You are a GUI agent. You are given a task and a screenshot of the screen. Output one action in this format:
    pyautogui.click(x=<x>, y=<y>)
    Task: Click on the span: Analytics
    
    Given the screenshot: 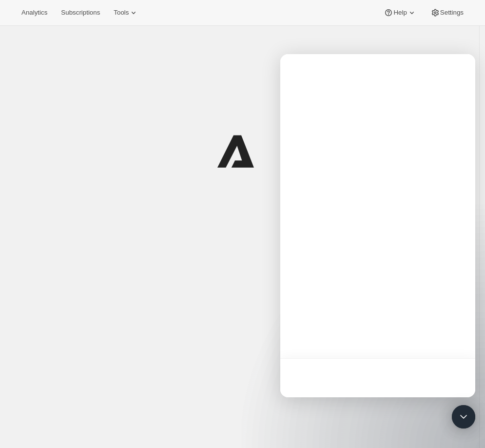 What is the action you would take?
    pyautogui.click(x=34, y=13)
    